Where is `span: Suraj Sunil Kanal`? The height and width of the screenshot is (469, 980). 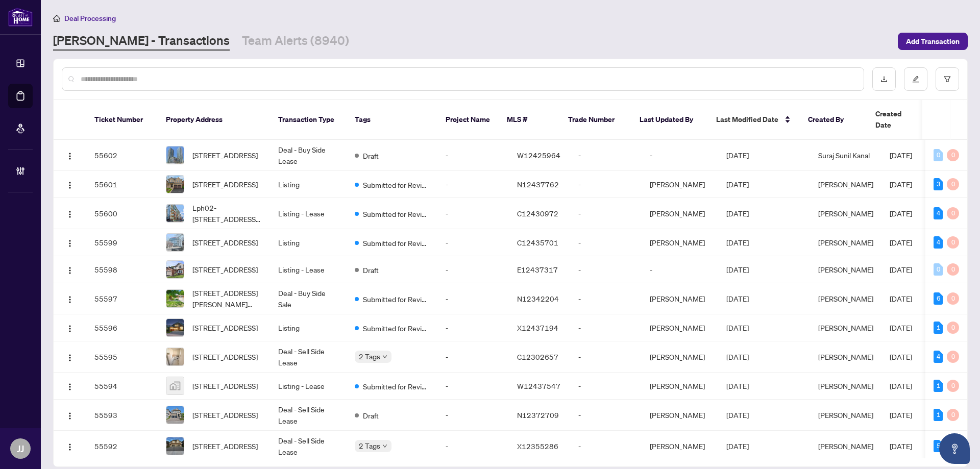
span: Suraj Sunil Kanal is located at coordinates (844, 155).